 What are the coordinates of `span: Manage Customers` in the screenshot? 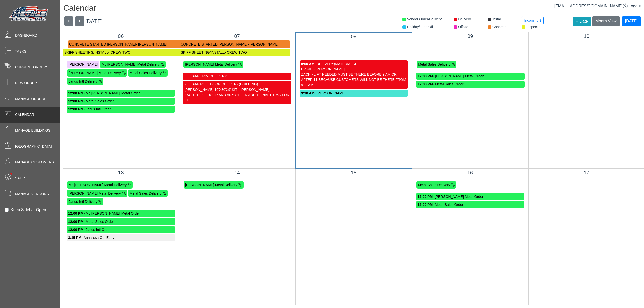 It's located at (35, 162).